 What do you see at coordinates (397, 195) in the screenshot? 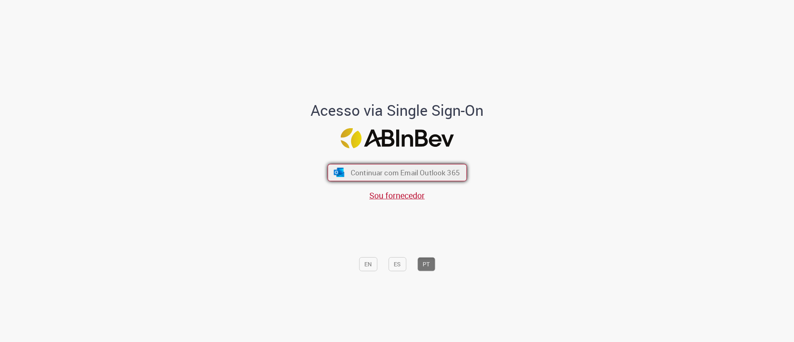
I see `span: Sou fornecedor` at bounding box center [397, 195].